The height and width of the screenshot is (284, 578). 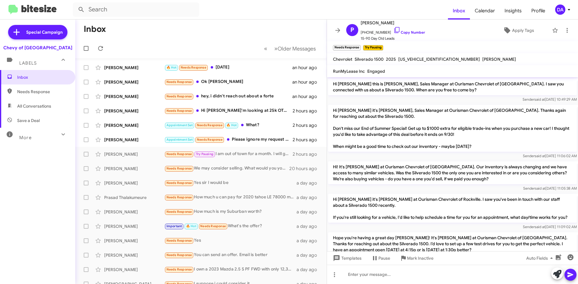 I want to click on div: I am out of town for a month. I will get with you when I get back. Thanks, so click(x=228, y=154).